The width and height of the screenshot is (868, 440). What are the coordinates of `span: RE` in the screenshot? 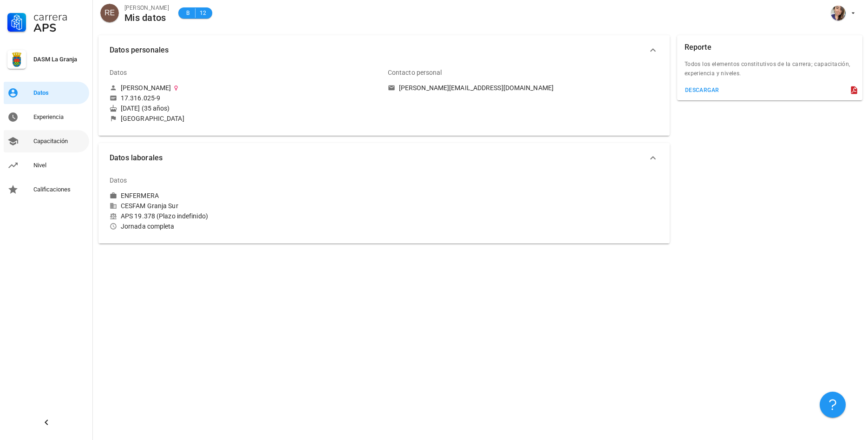 It's located at (110, 13).